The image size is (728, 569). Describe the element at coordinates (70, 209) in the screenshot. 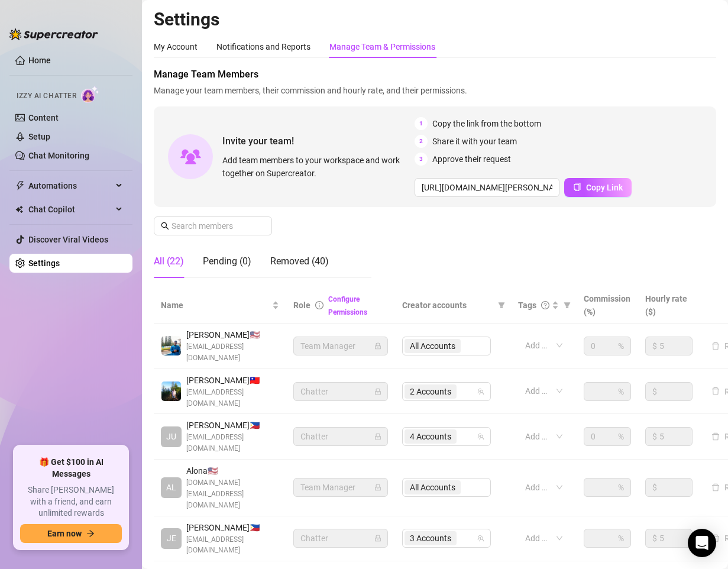

I see `span: Chat Copilot` at that location.